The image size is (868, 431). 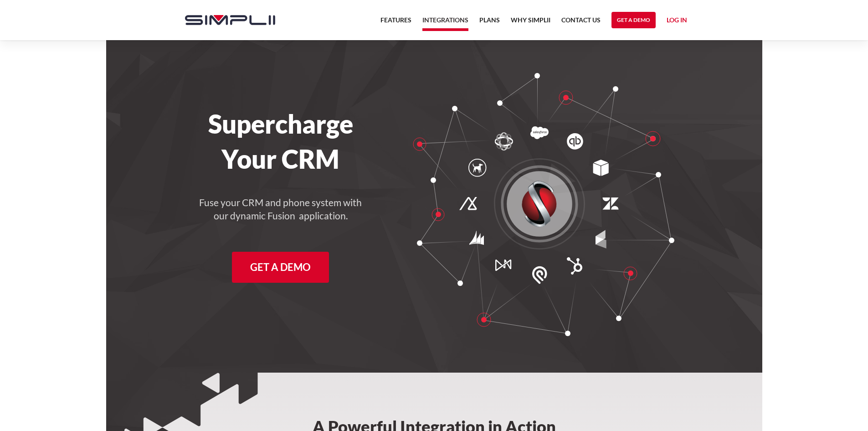 I want to click on h4: Fuse your CRM and phone system with our dynamic Fusion application., so click(x=281, y=209).